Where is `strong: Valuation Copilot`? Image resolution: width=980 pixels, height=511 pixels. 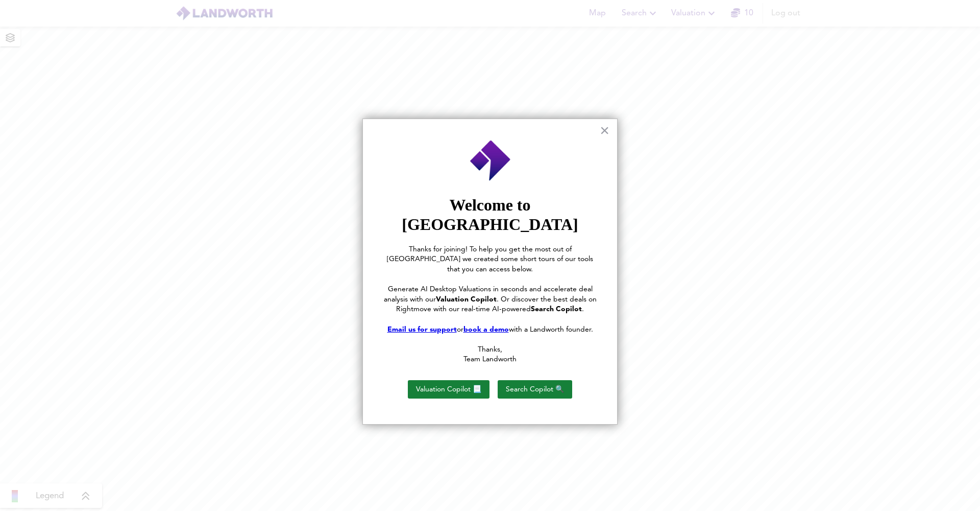
strong: Valuation Copilot is located at coordinates (466, 299).